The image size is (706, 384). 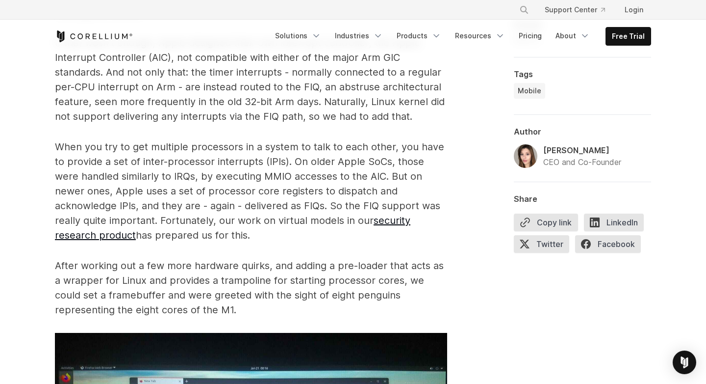 I want to click on a: Twitter, so click(x=544, y=246).